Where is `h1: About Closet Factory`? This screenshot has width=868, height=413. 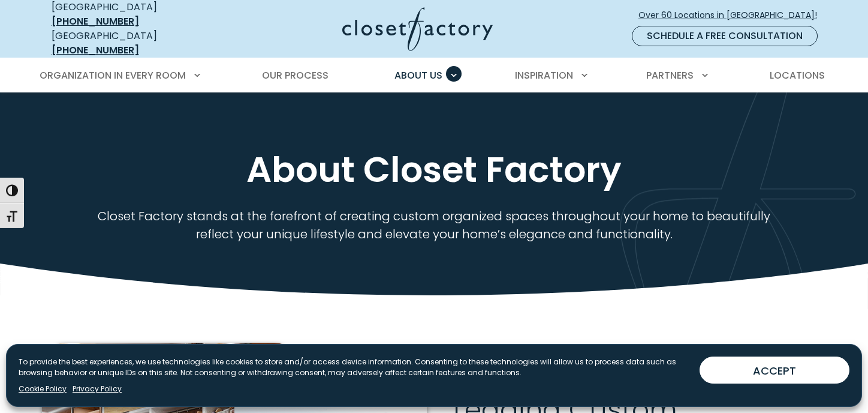
h1: About Closet Factory is located at coordinates (434, 170).